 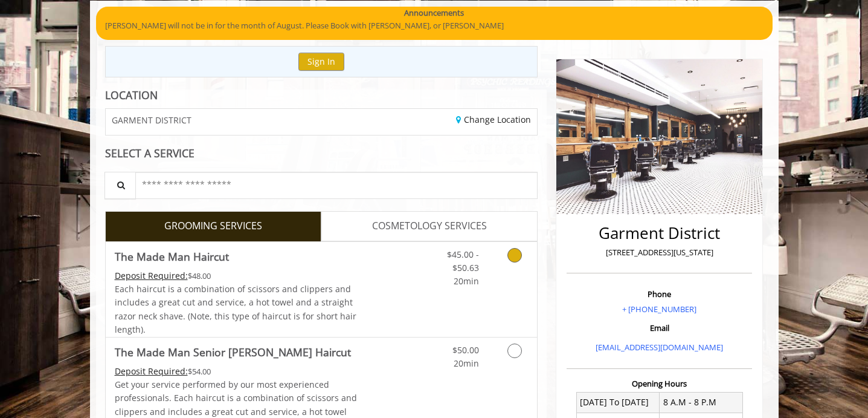 I want to click on span: $50.00, so click(x=466, y=349).